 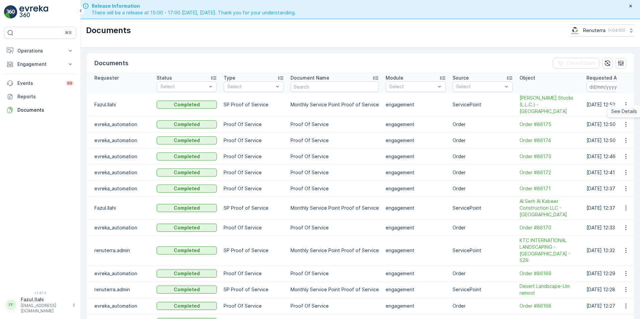 I want to click on a: Order #86170, so click(x=550, y=228).